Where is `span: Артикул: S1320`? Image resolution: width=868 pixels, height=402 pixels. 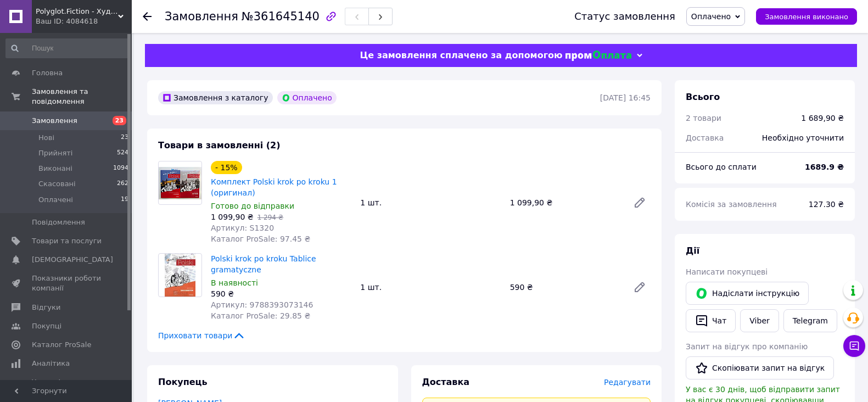 span: Артикул: S1320 is located at coordinates (242, 228).